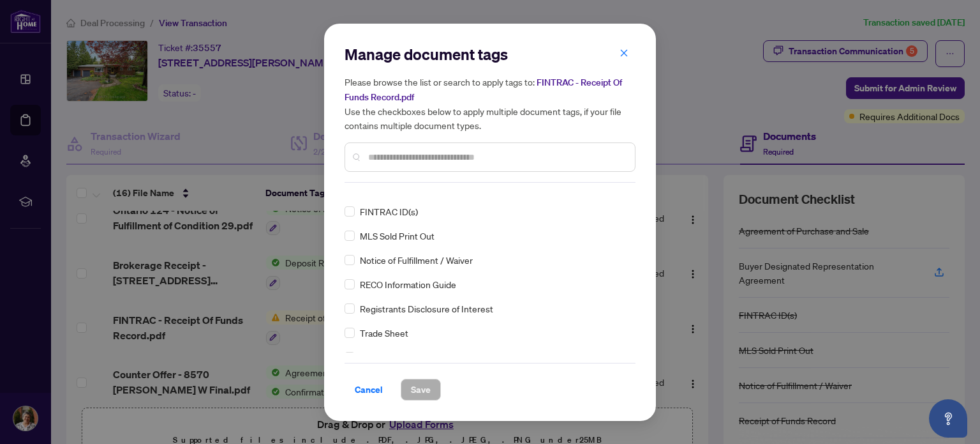 The height and width of the screenshot is (444, 980). I want to click on button: Open asap, so click(948, 418).